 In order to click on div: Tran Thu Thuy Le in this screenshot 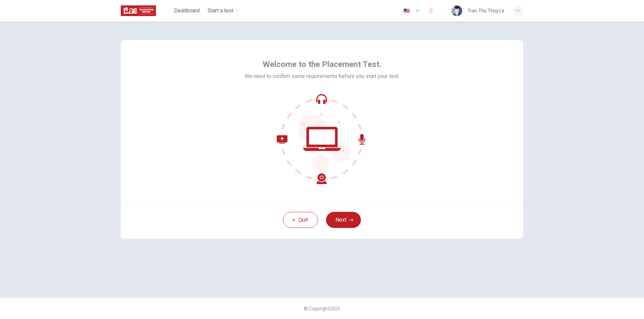, I will do `click(486, 11)`.